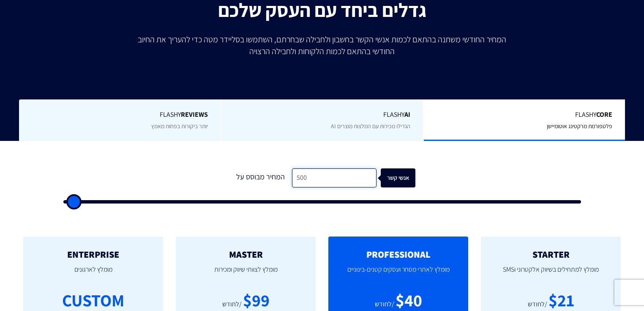 Image resolution: width=644 pixels, height=311 pixels. What do you see at coordinates (550, 254) in the screenshot?
I see `h2: STARTER` at bounding box center [550, 254].